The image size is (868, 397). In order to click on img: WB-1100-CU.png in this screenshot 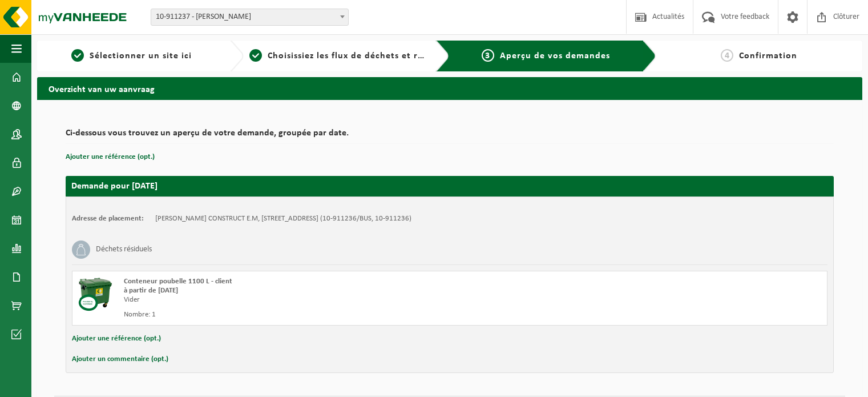, I will do `click(95, 294)`.